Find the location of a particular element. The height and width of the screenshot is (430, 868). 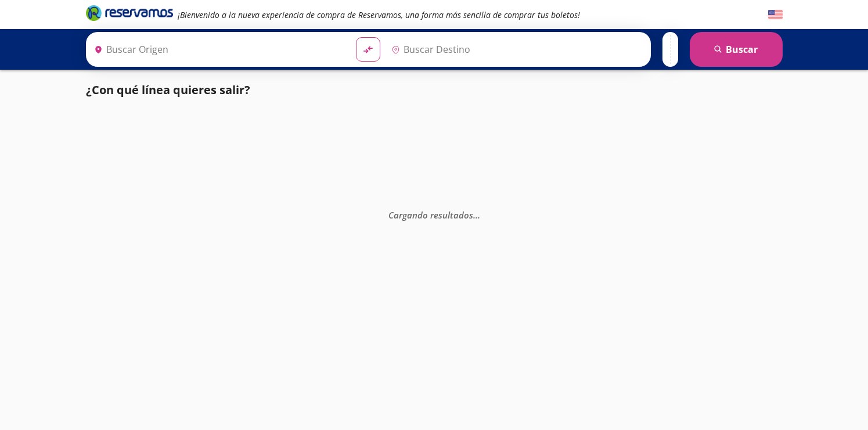

em: Cargando resultados is located at coordinates (434, 215).